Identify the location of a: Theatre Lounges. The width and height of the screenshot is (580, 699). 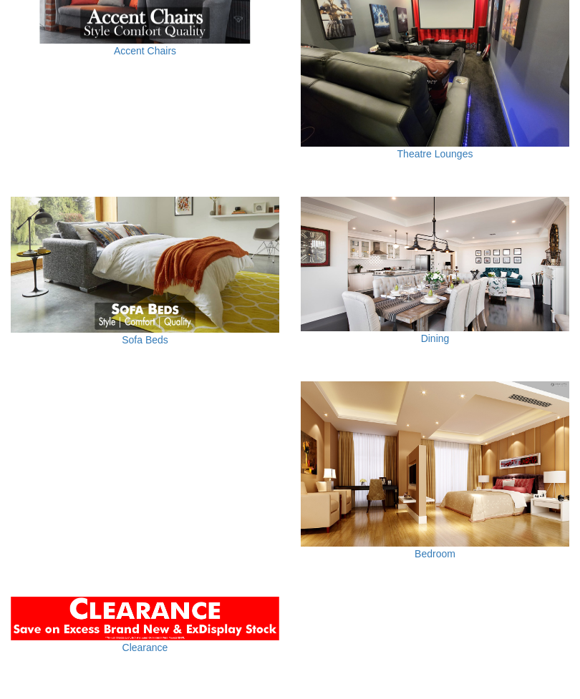
(435, 155).